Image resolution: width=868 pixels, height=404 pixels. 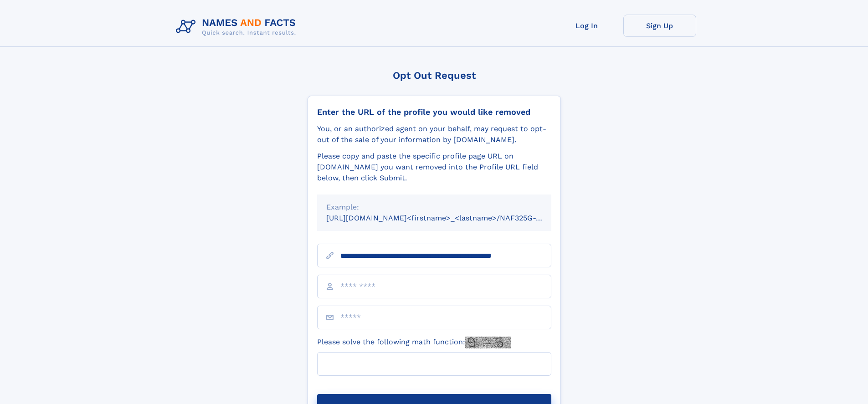 I want to click on div: You, or an authorized agent on your behalf, may request to opt-out of the sale of your informatio..., so click(x=434, y=134).